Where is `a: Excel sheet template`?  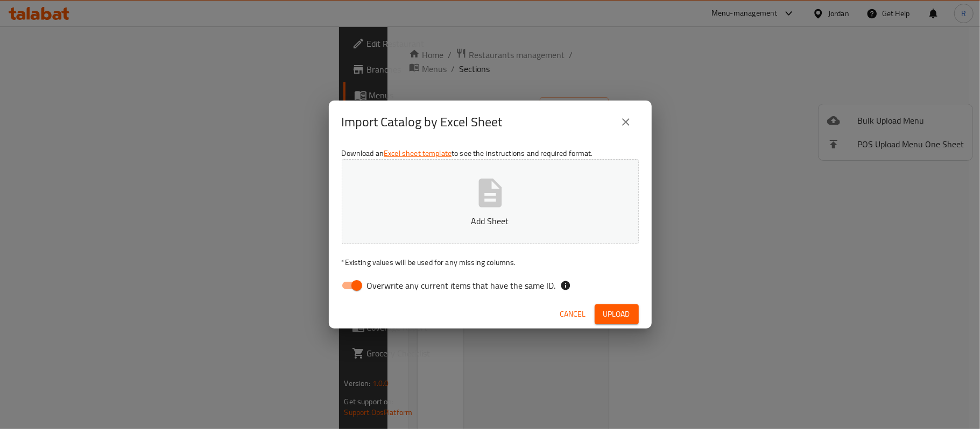
a: Excel sheet template is located at coordinates (417, 153).